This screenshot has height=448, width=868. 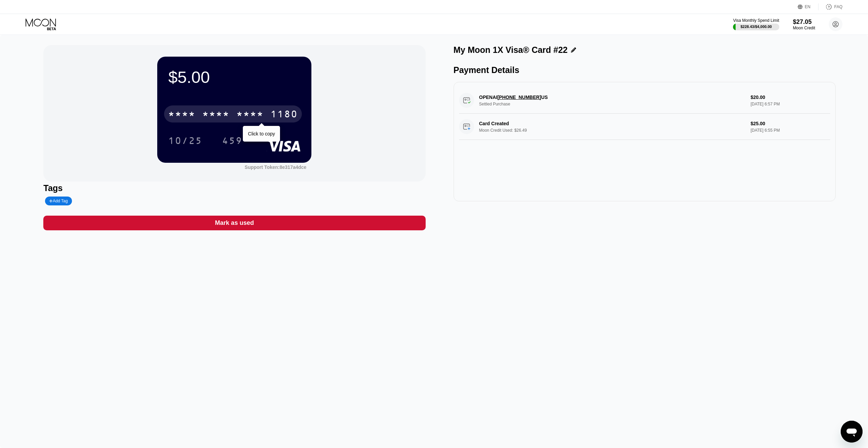 I want to click on div: Payment Details, so click(x=644, y=70).